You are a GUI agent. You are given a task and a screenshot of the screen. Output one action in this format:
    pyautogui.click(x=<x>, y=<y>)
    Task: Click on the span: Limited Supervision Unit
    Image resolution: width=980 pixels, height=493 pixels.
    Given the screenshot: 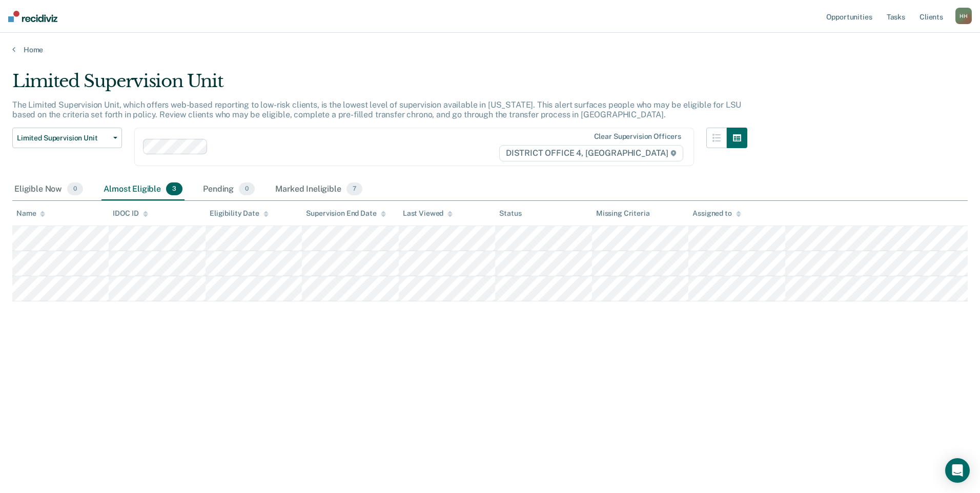 What is the action you would take?
    pyautogui.click(x=63, y=138)
    